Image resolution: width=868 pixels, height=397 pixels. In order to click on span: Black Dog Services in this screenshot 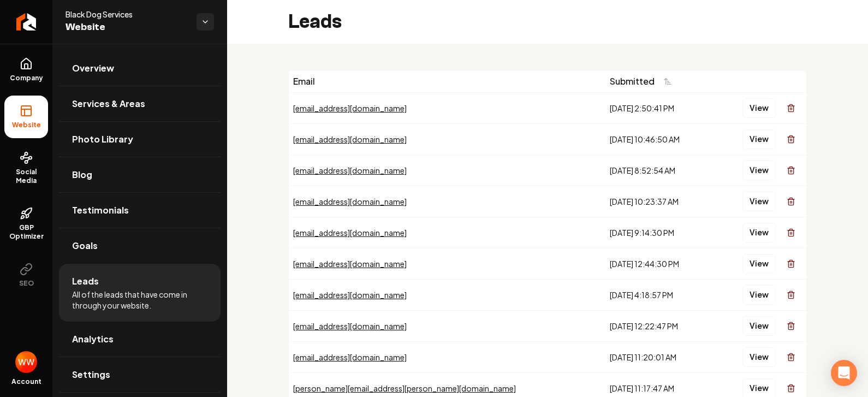, I will do `click(127, 14)`.